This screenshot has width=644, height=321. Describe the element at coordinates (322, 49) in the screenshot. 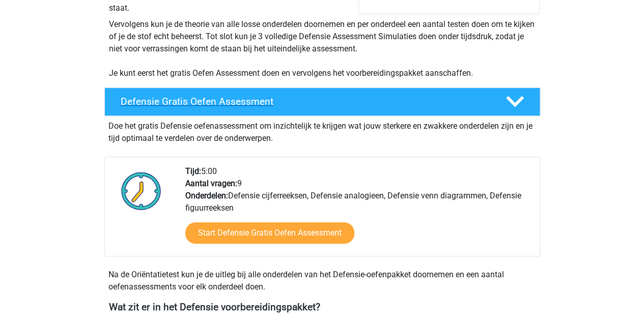

I see `div: Vervolgens kun je de theorie van alle losse onderdelen doornemen en per onderdeel een aantal test...` at that location.